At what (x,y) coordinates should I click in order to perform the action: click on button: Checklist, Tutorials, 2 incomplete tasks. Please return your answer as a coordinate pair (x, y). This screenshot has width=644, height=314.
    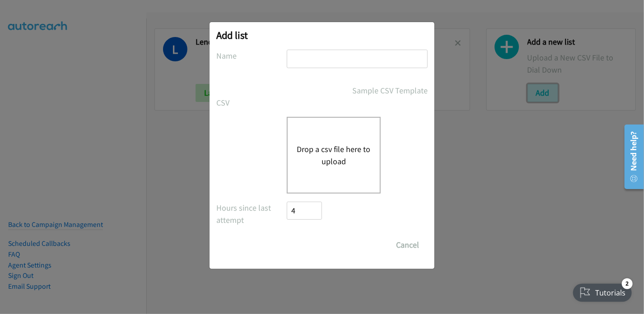
    Looking at the image, I should click on (35, 18).